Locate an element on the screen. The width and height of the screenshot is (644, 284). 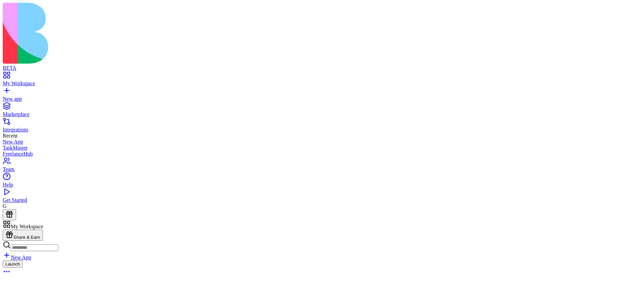
div: Help is located at coordinates (322, 185).